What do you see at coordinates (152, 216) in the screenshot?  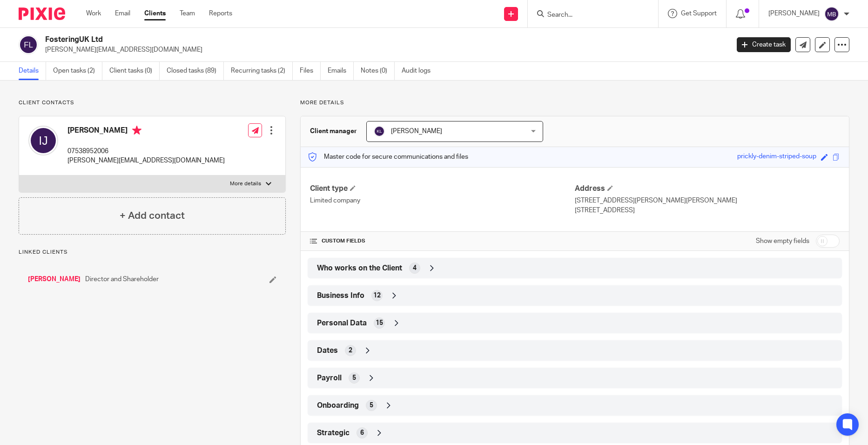 I see `h4: + Add contact` at bounding box center [152, 216].